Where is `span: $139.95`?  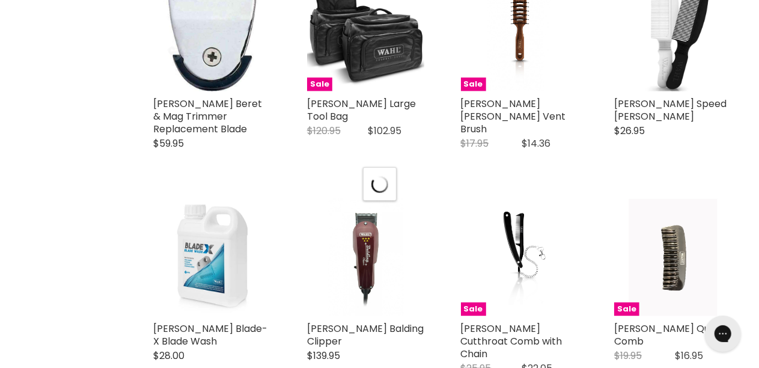
span: $139.95 is located at coordinates (323, 355).